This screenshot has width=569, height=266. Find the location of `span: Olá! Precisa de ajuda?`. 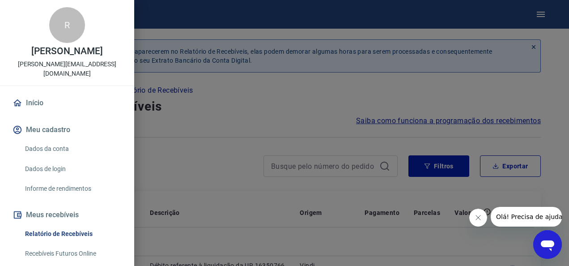

span: Olá! Precisa de ajuda? is located at coordinates (40, 10).